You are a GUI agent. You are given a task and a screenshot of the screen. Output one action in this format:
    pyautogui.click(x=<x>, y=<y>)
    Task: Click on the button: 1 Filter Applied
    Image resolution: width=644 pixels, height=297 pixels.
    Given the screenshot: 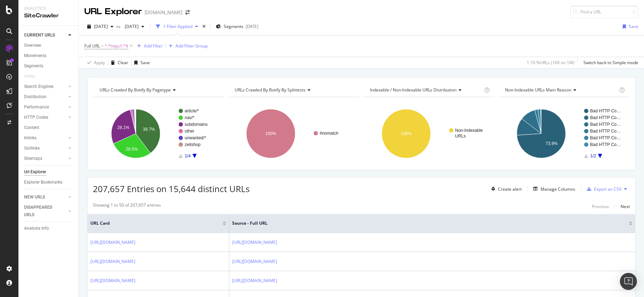 What is the action you would take?
    pyautogui.click(x=177, y=27)
    